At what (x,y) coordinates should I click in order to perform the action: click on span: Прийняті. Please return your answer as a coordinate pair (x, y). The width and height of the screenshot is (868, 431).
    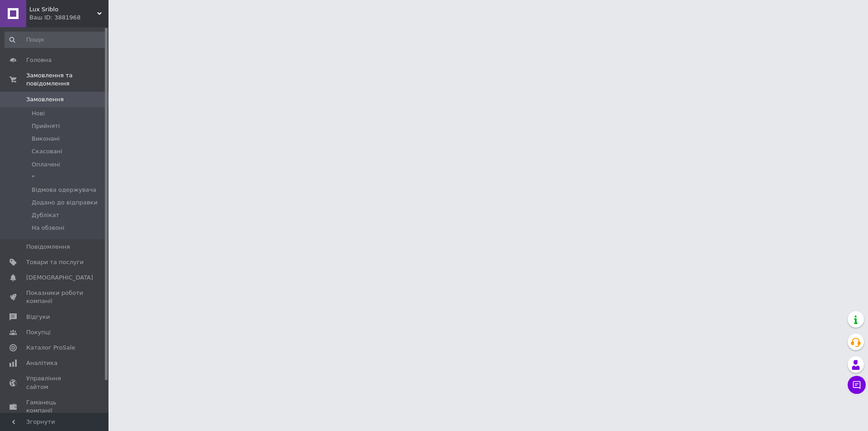
    Looking at the image, I should click on (46, 126).